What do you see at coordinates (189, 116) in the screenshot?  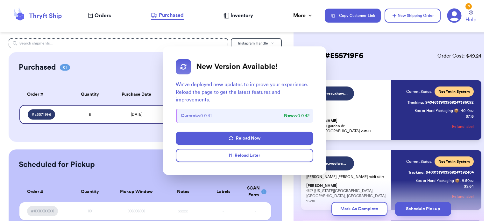 I see `strong: Current:` at bounding box center [189, 116].